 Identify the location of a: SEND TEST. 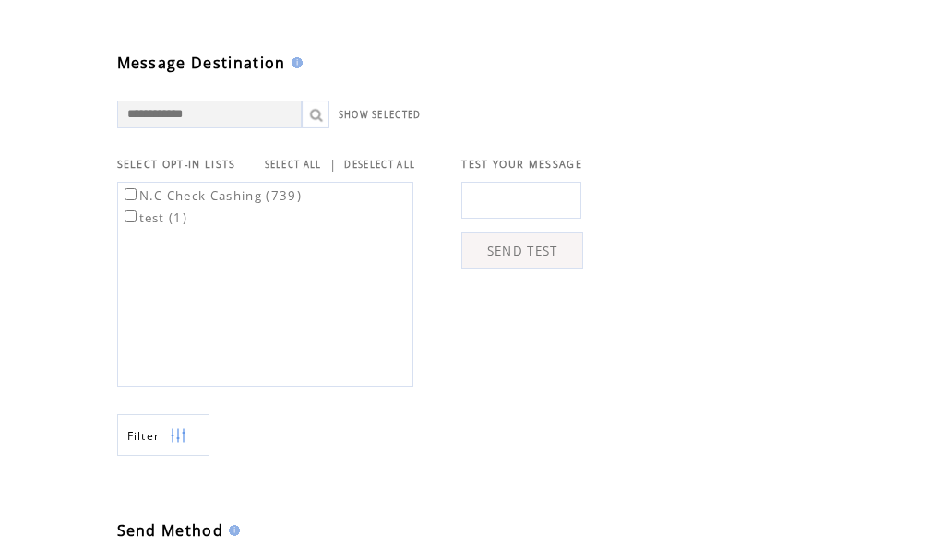
(522, 251).